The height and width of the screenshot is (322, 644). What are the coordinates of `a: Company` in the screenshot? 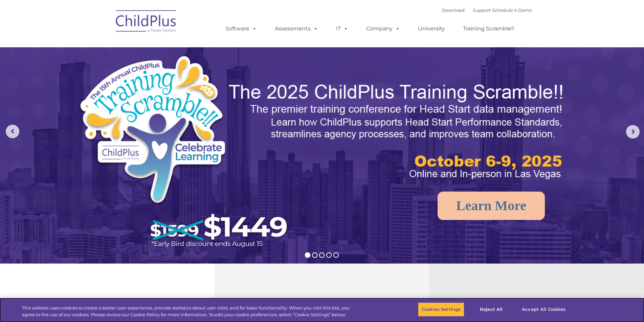 It's located at (383, 29).